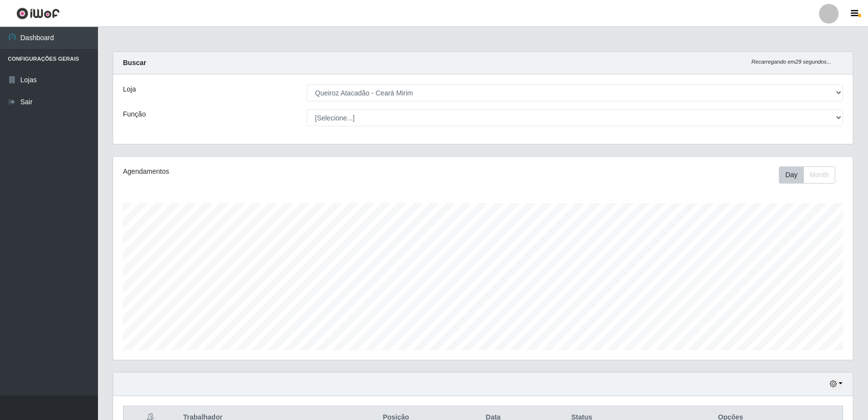 The width and height of the screenshot is (868, 420). Describe the element at coordinates (134, 114) in the screenshot. I see `label: Função` at that location.